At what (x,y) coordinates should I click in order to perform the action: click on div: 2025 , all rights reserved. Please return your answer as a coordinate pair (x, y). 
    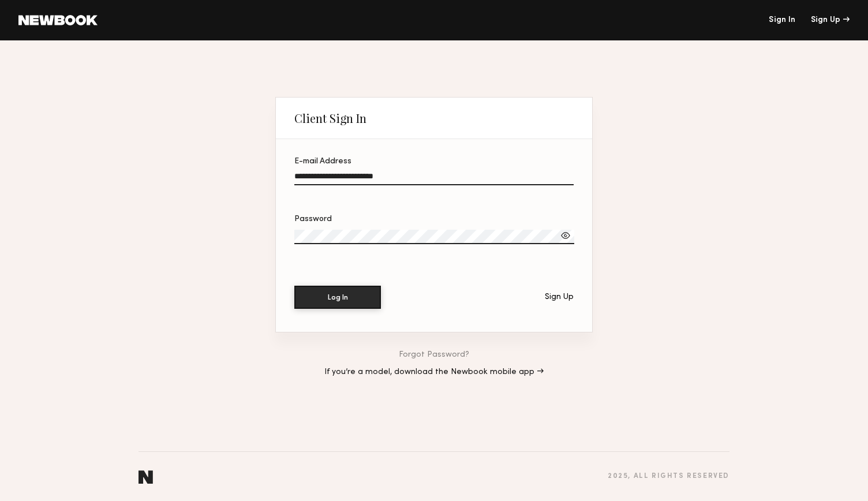
    Looking at the image, I should click on (668, 476).